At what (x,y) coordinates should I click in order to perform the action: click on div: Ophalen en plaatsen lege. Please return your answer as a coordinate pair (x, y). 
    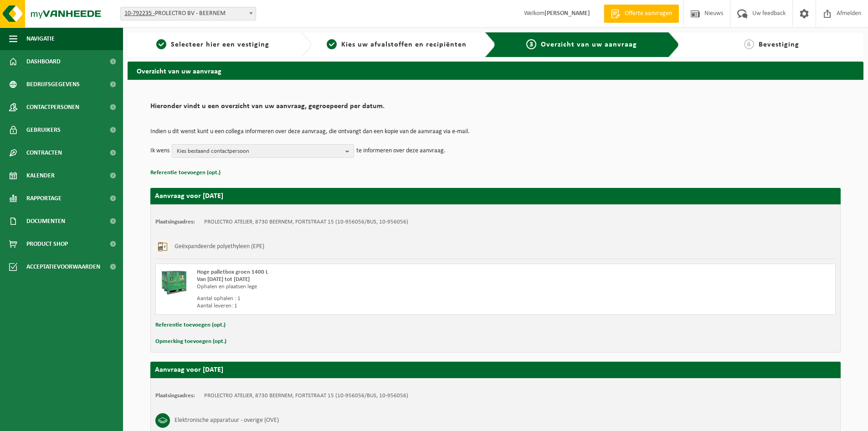
    Looking at the image, I should click on (365, 287).